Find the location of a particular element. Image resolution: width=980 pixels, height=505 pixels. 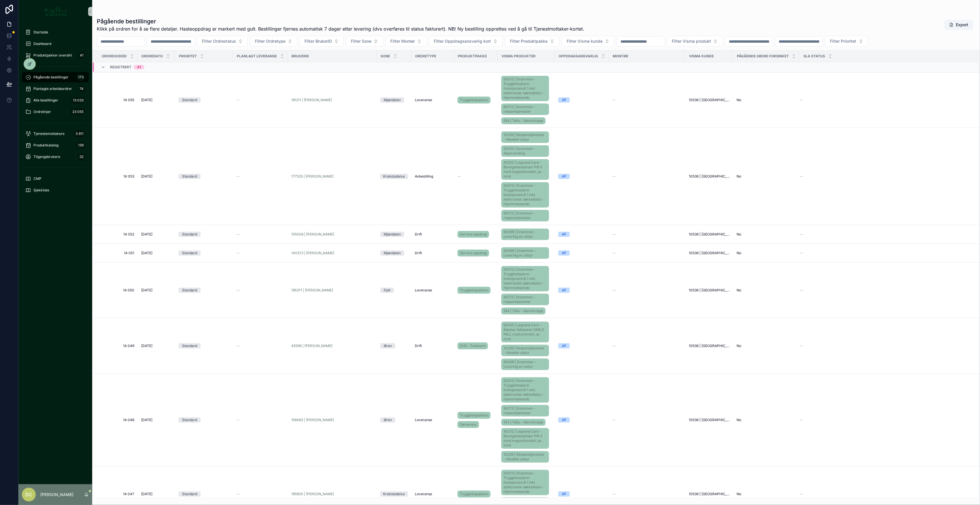

a: Mjøndalen is located at coordinates (394, 235).